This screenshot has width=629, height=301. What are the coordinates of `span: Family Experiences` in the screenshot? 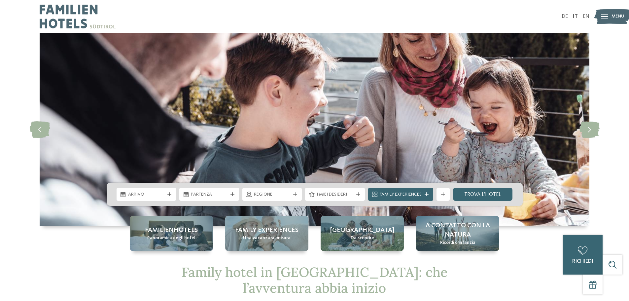 It's located at (400, 194).